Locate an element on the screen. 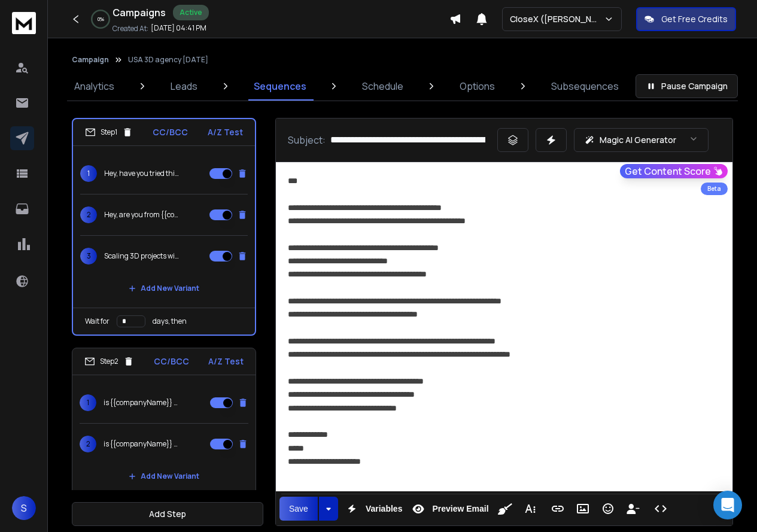 The height and width of the screenshot is (532, 757). button: Pause Campaign is located at coordinates (686, 86).